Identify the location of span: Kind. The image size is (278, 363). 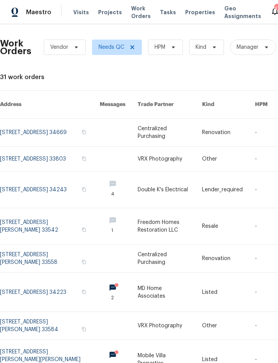
(201, 47).